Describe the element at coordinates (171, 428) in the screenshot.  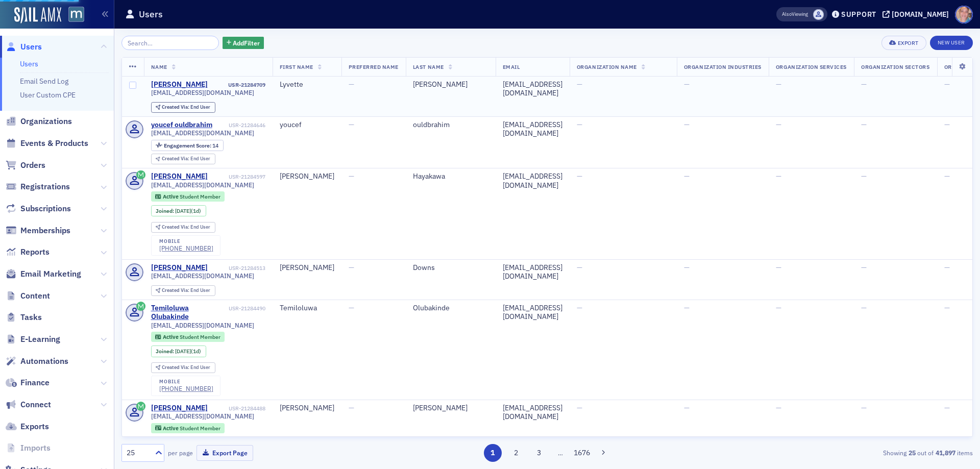
I see `span: Active` at that location.